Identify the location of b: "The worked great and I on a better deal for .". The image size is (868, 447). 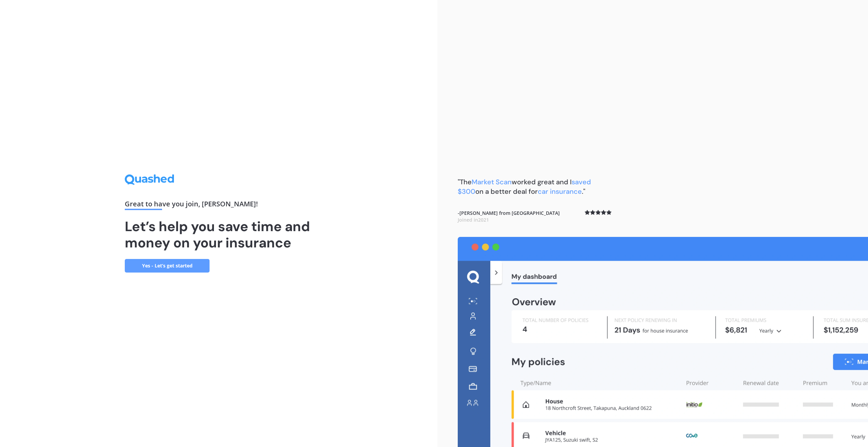
(524, 186).